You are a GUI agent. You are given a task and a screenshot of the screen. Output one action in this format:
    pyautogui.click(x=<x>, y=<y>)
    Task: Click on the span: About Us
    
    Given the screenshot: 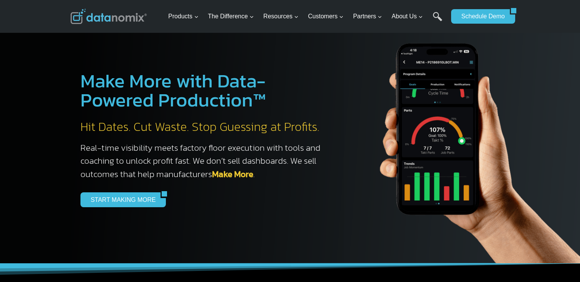 What is the action you would take?
    pyautogui.click(x=407, y=16)
    